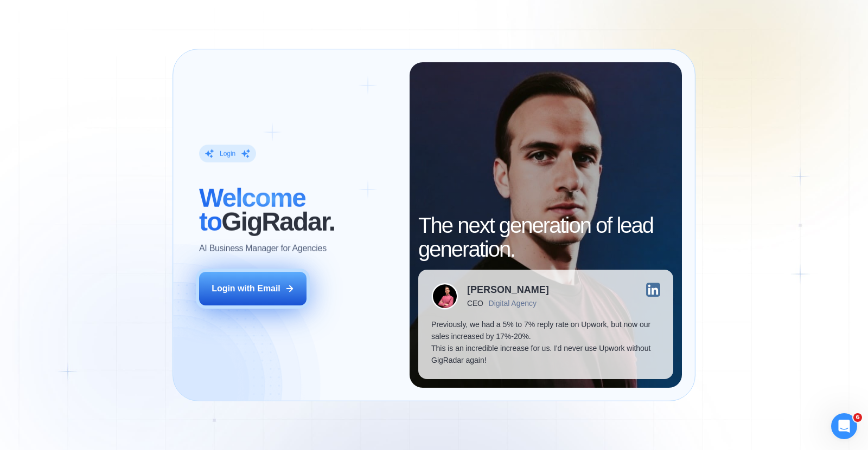  Describe the element at coordinates (474, 303) in the screenshot. I see `div: CEO` at that location.